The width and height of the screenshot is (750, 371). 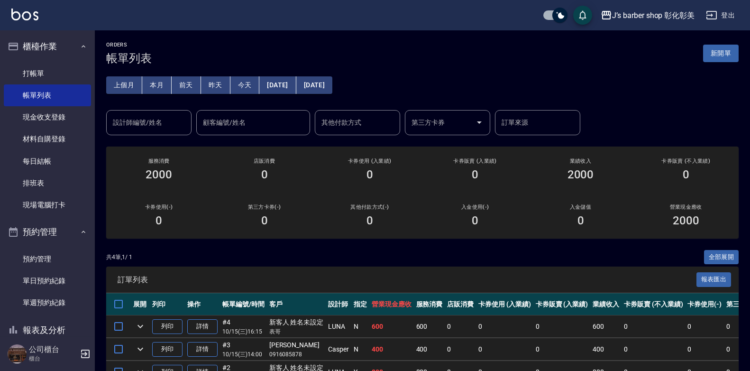 I want to click on td: N, so click(x=360, y=326).